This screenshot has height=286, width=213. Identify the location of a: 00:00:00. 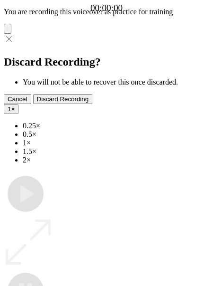
(107, 8).